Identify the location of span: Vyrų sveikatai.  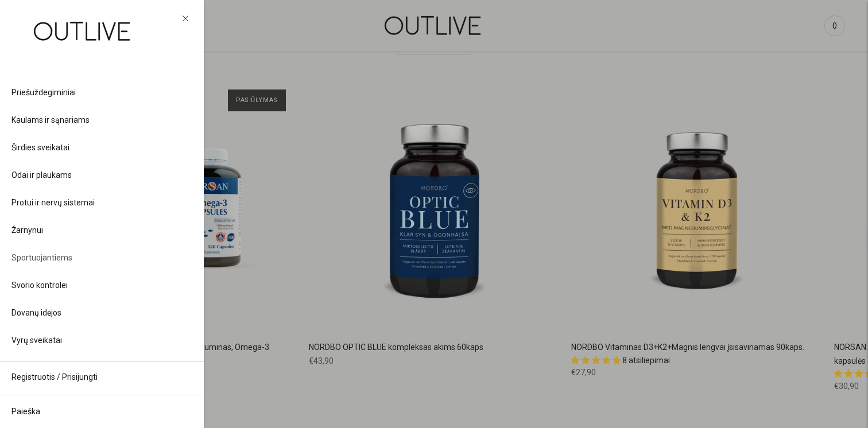
(37, 341).